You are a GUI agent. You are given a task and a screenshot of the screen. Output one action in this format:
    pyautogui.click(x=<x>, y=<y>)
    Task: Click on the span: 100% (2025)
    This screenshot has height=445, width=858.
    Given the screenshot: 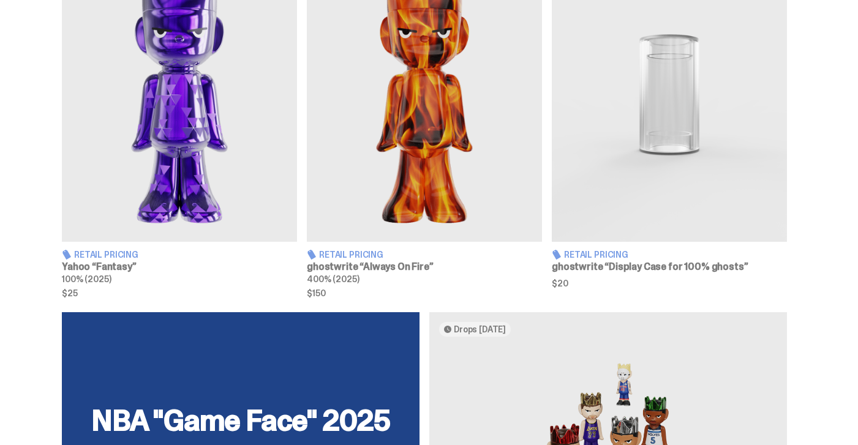 What is the action you would take?
    pyautogui.click(x=86, y=279)
    